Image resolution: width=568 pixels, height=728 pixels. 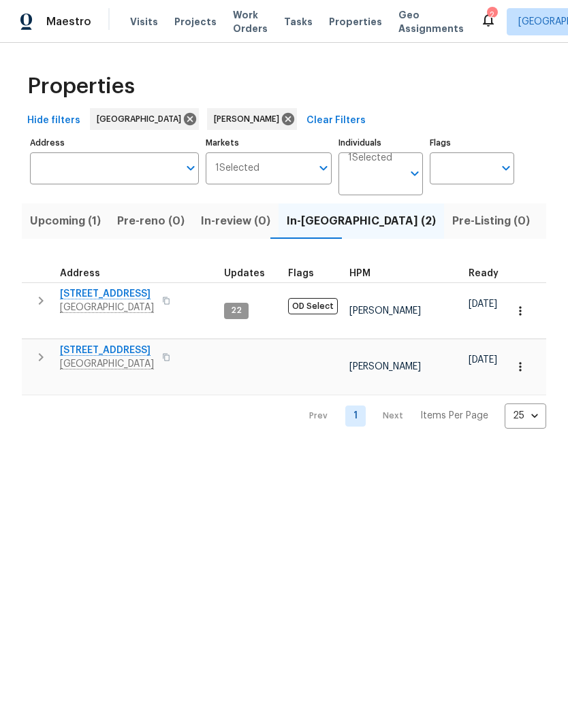 What do you see at coordinates (150, 221) in the screenshot?
I see `span: Pre-reno (0)` at bounding box center [150, 221].